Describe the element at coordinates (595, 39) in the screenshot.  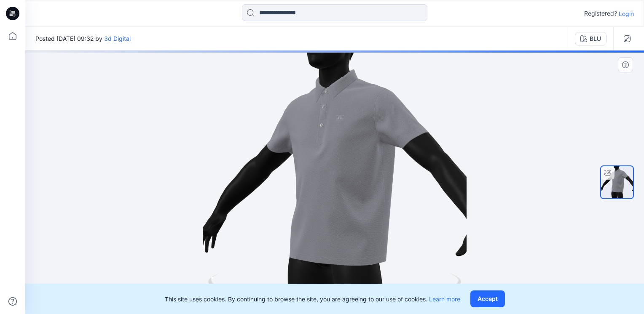
I see `div: BLU` at that location.